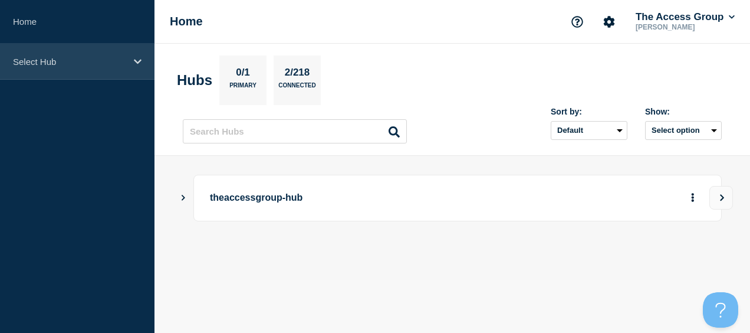  What do you see at coordinates (243, 88) in the screenshot?
I see `p: Primary` at bounding box center [243, 88].